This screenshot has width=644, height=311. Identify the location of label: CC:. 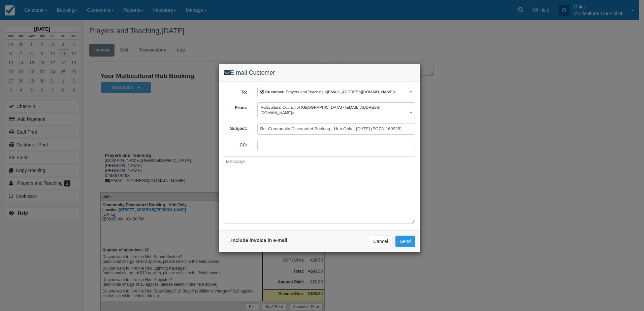
(236, 144).